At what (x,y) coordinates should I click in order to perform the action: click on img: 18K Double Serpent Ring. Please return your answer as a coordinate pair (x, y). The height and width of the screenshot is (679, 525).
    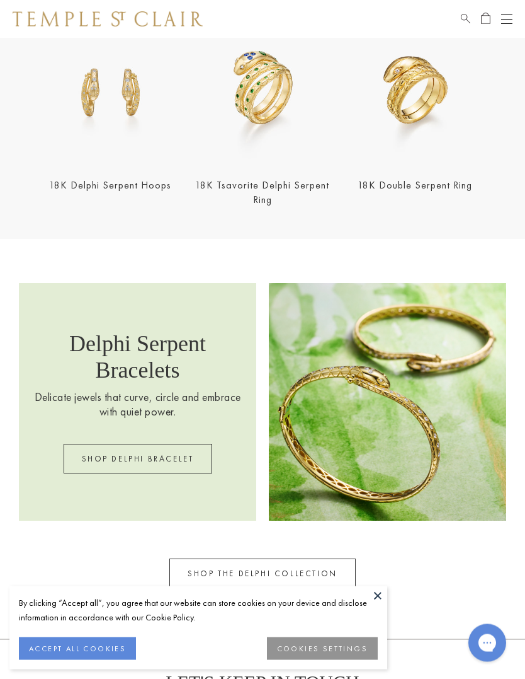
    Looking at the image, I should click on (415, 91).